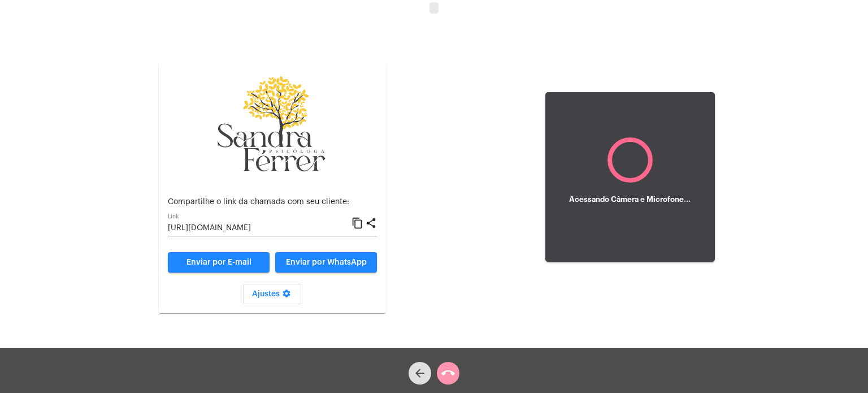  Describe the element at coordinates (420, 373) in the screenshot. I see `mat-icon: arrow_back` at that location.